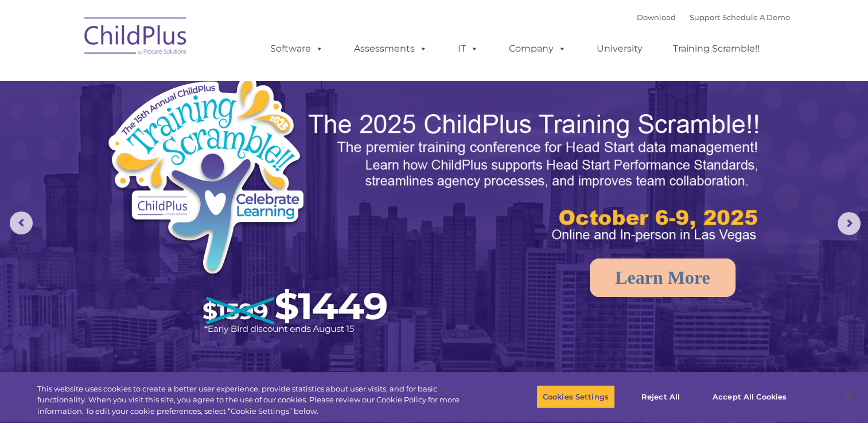 The width and height of the screenshot is (868, 423). Describe the element at coordinates (257, 400) in the screenshot. I see `div: This website uses cookies to create a better user experience, provide statistics about user visit...` at that location.